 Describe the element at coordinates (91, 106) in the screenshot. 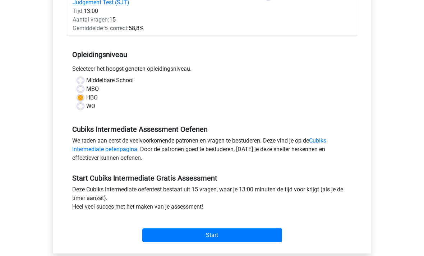

I see `label: WO` at that location.